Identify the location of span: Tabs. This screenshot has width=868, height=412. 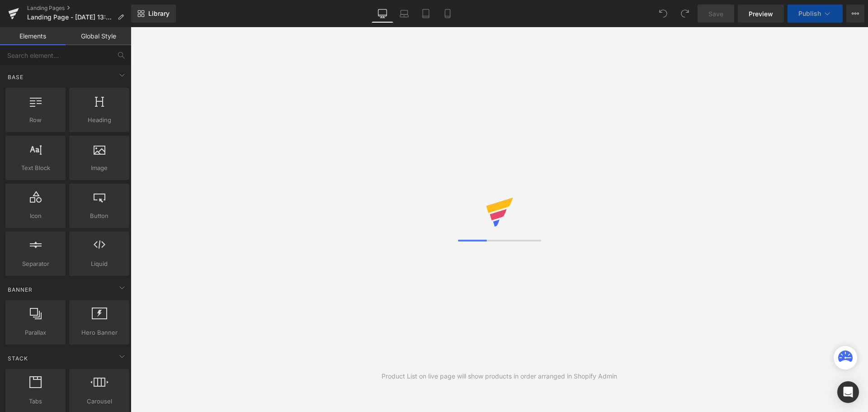
(35, 401).